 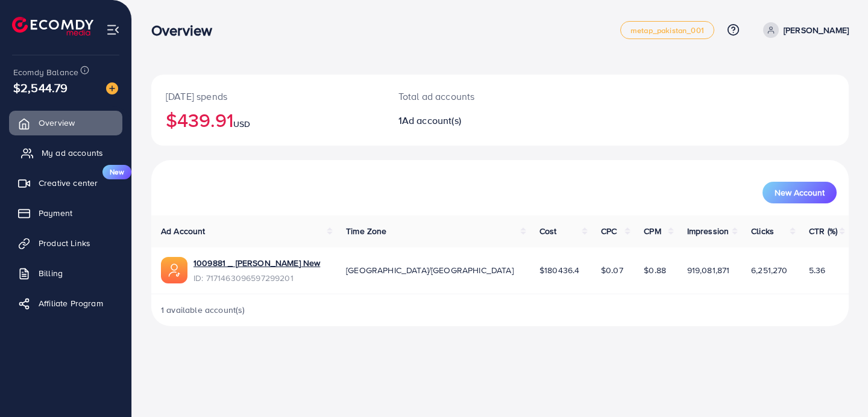 What do you see at coordinates (66, 303) in the screenshot?
I see `a: Affiliate Program` at bounding box center [66, 303].